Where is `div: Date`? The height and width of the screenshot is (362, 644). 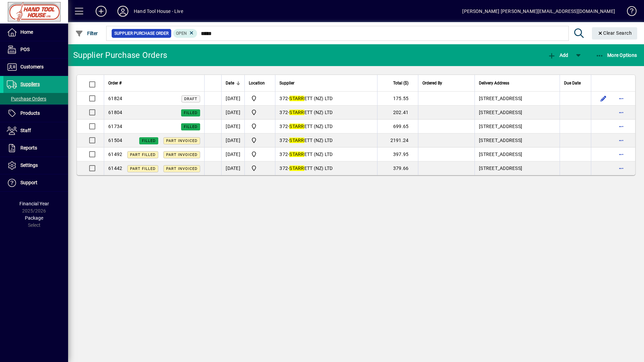 div: Date is located at coordinates (233, 83).